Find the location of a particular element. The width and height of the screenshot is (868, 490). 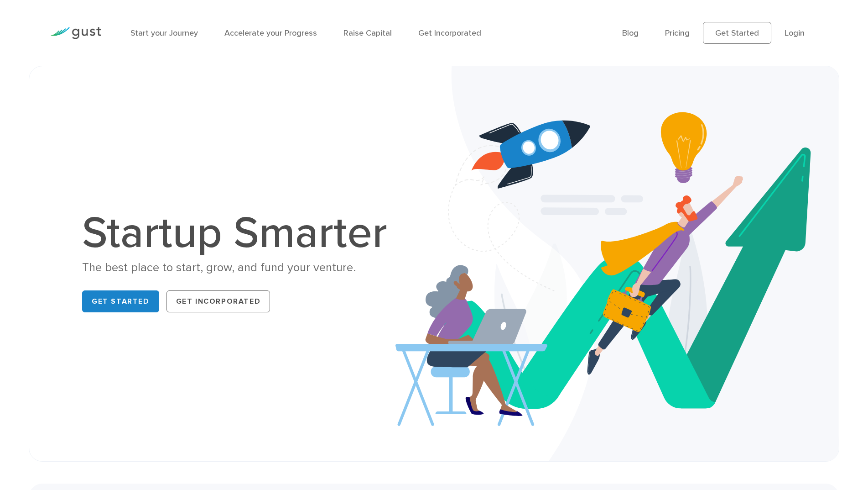

div: The best place to start, grow, and fund your venture. is located at coordinates (239, 268).